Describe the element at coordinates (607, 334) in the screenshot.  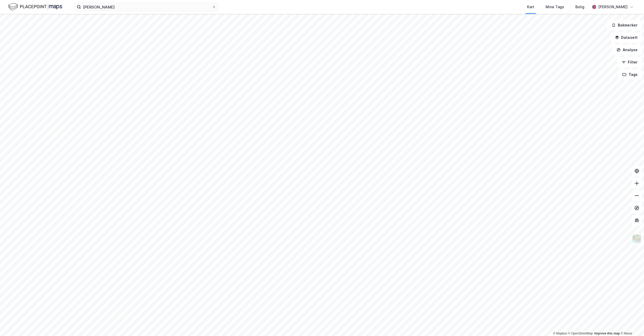
I see `a: Improve this map` at that location.